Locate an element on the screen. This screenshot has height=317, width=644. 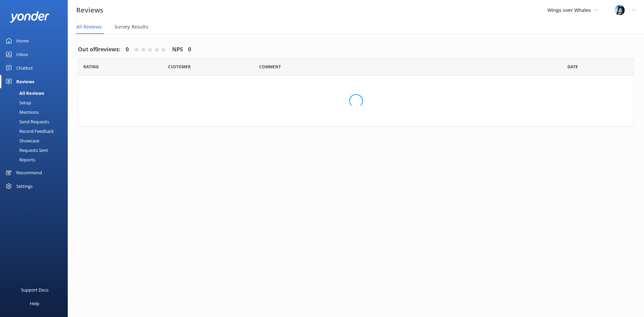
div: Settings is located at coordinates (25, 186).